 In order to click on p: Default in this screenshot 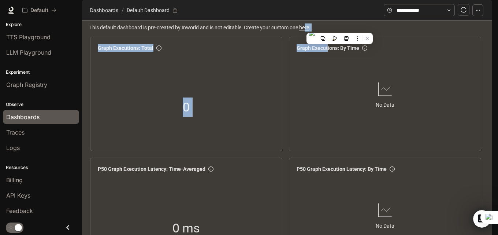, I will do `click(39, 10)`.